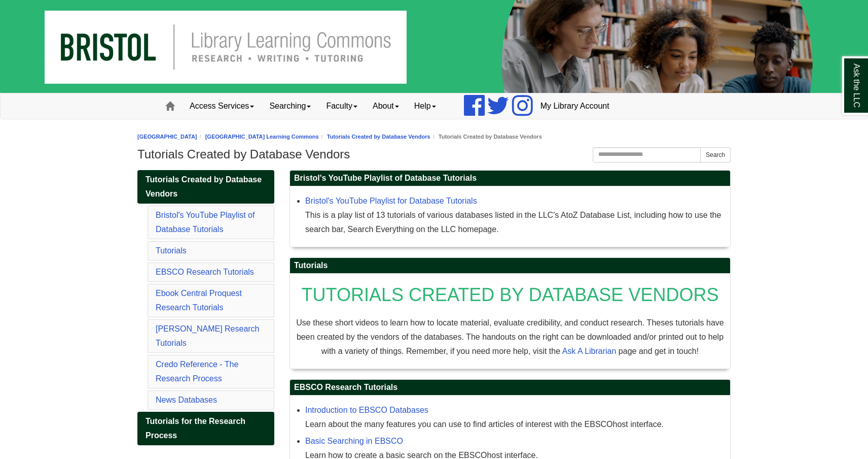 The image size is (868, 459). I want to click on a: Tutorials for the Research Process, so click(206, 429).